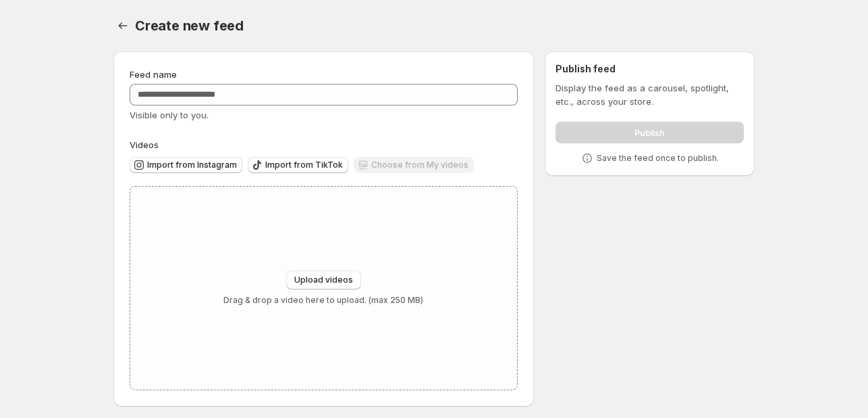  I want to click on span: Videos, so click(144, 145).